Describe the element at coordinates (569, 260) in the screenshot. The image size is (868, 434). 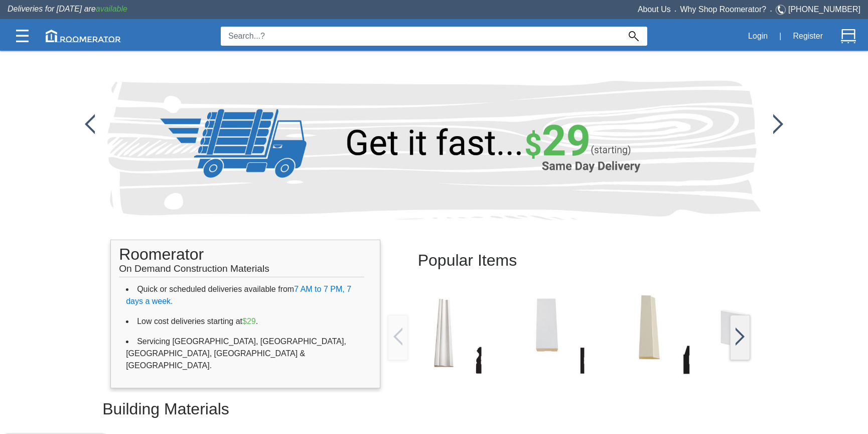
I see `h2: Popular Items` at that location.